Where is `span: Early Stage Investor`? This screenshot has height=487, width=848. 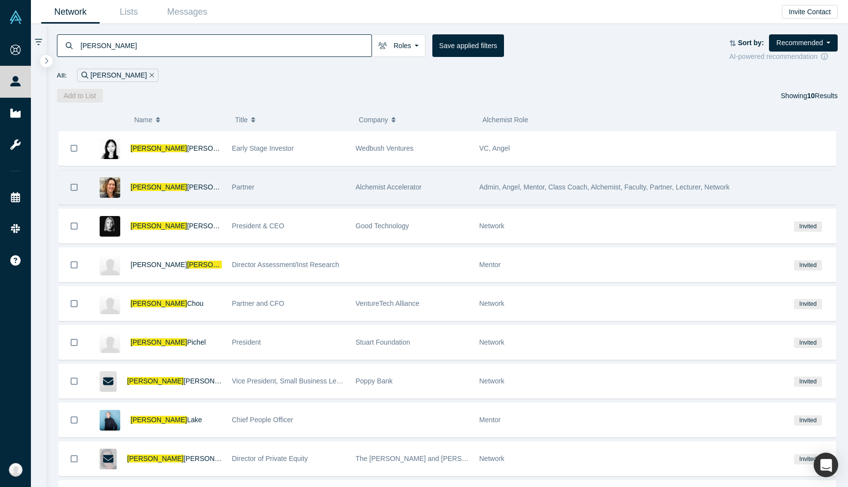 span: Early Stage Investor is located at coordinates (263, 148).